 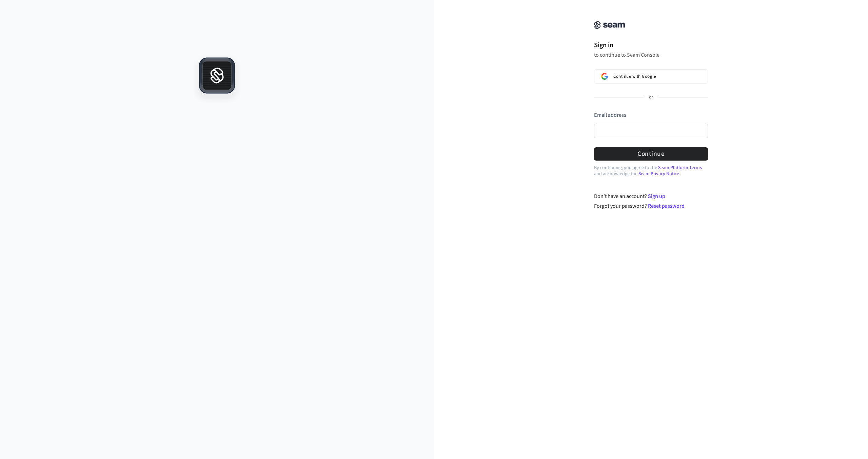 I want to click on button: Continue, so click(x=651, y=153).